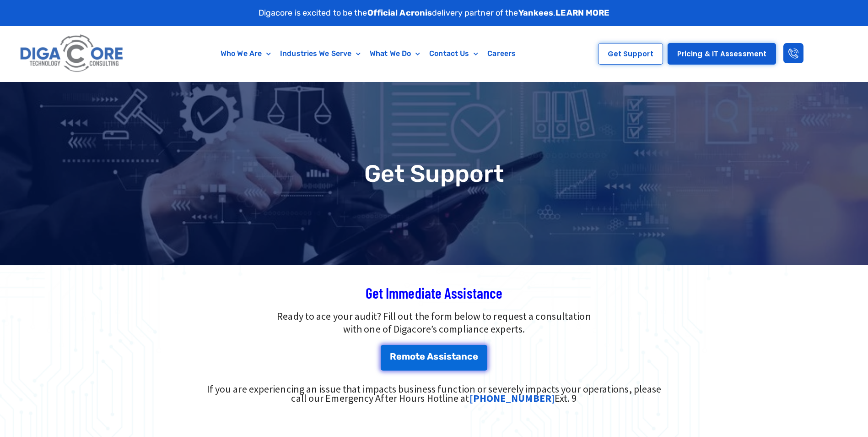  Describe the element at coordinates (470, 357) in the screenshot. I see `span: c` at that location.